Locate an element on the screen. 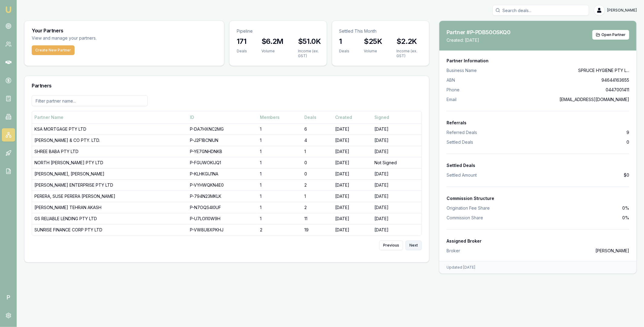 This screenshot has height=327, width=644. img: emu-icon-u.png is located at coordinates (9, 10).